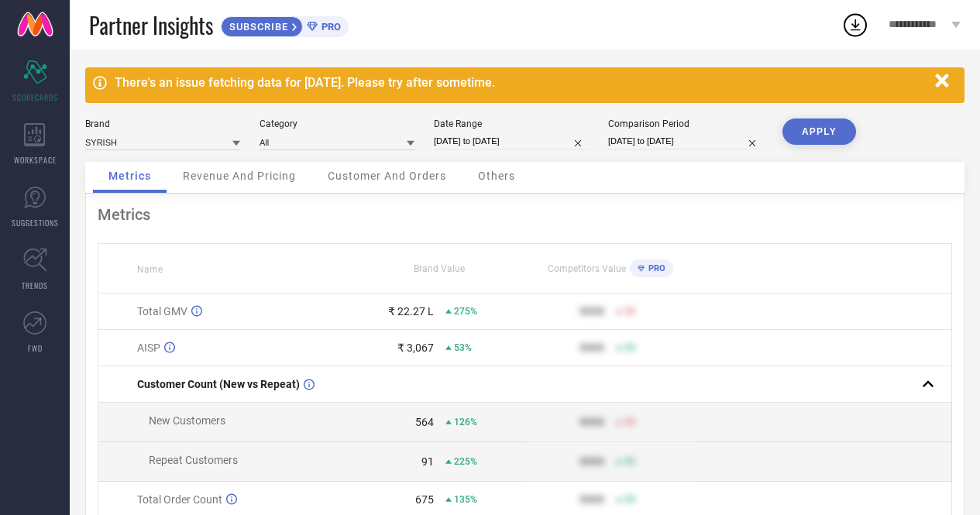  I want to click on span: WORKSPACE, so click(35, 160).